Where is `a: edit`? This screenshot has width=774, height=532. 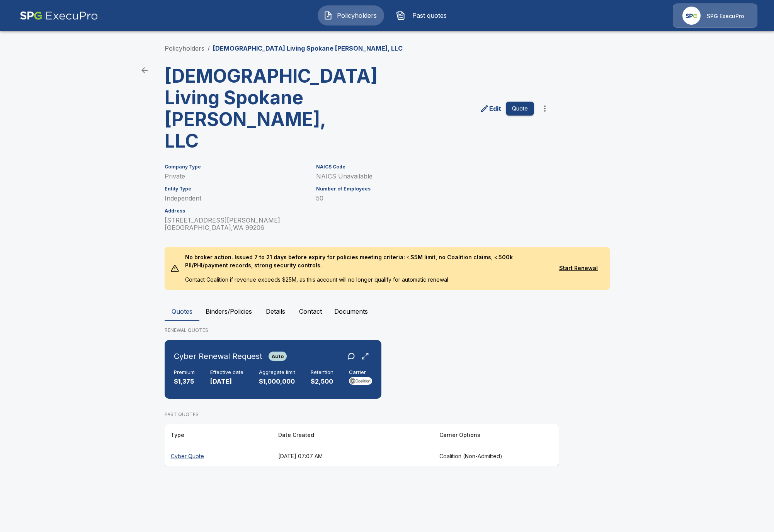 a: edit is located at coordinates (490, 109).